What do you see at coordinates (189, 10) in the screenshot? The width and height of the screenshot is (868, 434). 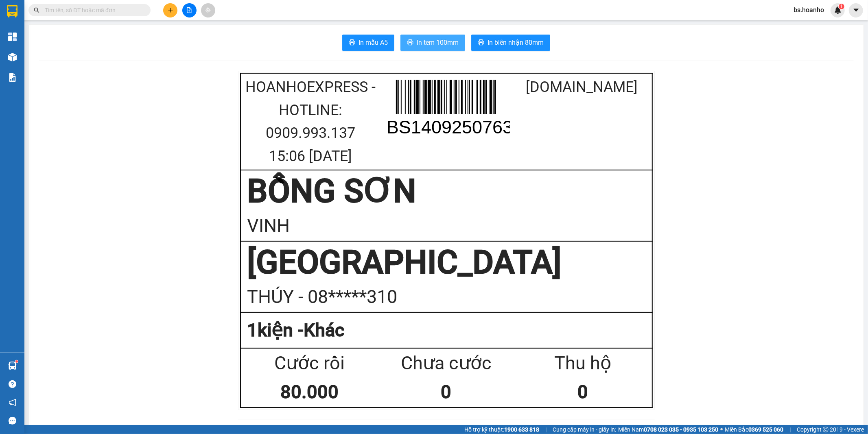 I see `button: file-add` at bounding box center [189, 10].